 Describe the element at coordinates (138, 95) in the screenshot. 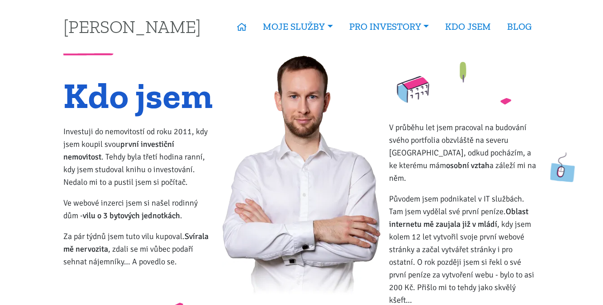

I see `h1: Kdo jsem` at that location.